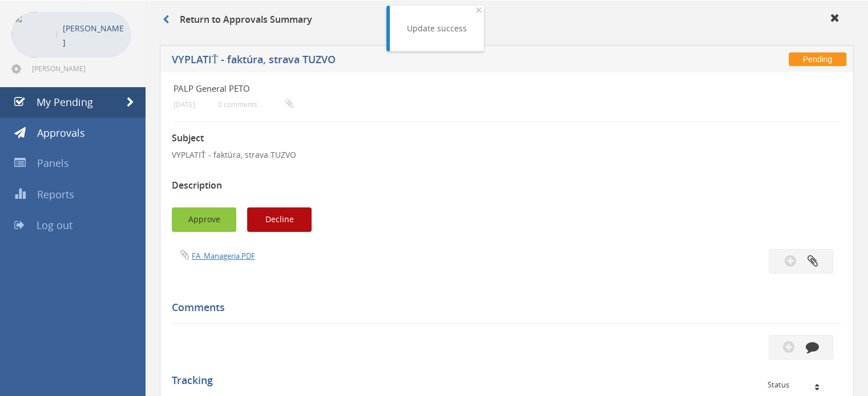 The height and width of the screenshot is (396, 868). What do you see at coordinates (451, 88) in the screenshot?
I see `h4: PALP General PETO` at bounding box center [451, 88].